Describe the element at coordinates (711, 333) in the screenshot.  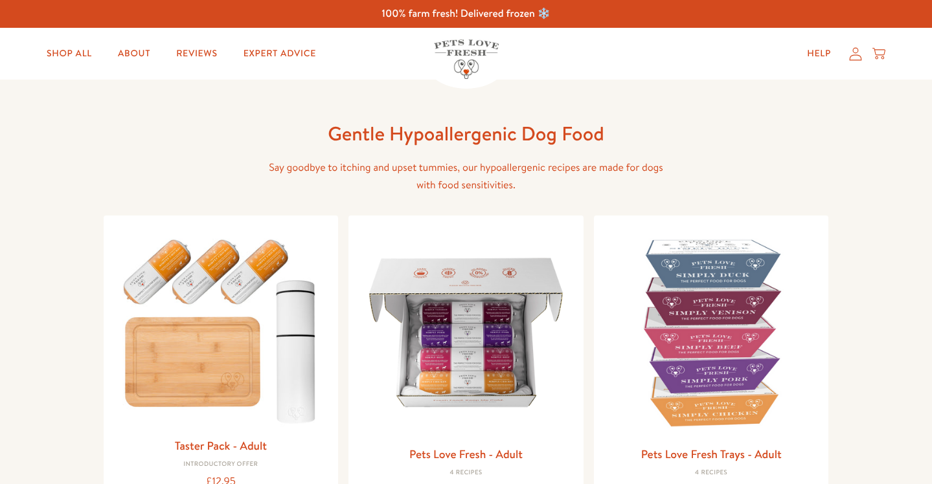
I see `img: Pets Love Fresh Trays - Adult` at that location.